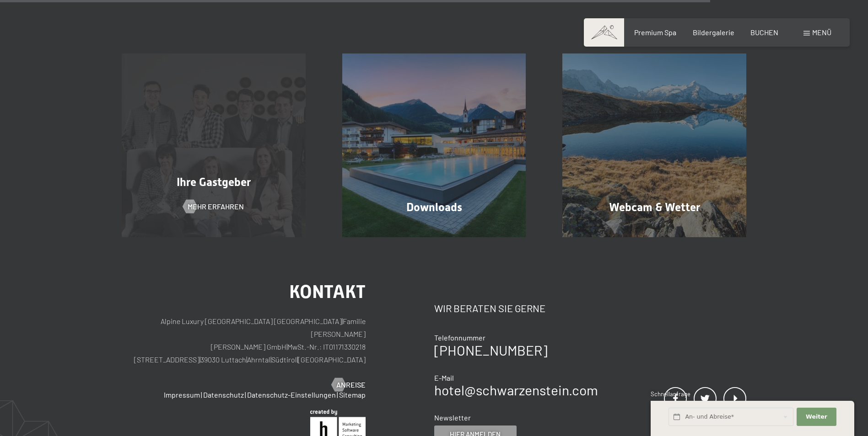 The width and height of the screenshot is (868, 436). Describe the element at coordinates (453, 417) in the screenshot. I see `span: Newsletter` at that location.